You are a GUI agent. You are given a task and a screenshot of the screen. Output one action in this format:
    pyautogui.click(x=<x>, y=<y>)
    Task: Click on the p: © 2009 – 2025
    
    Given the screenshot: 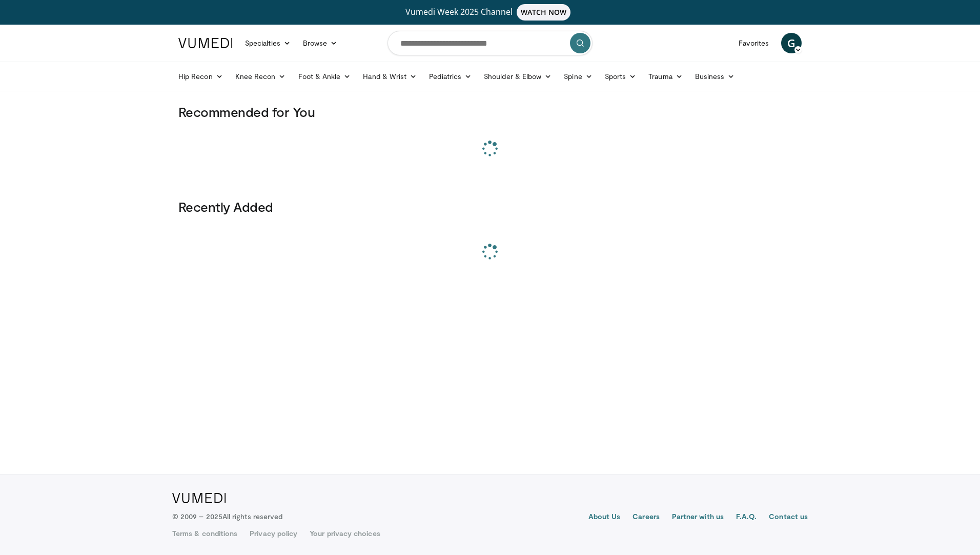 What is the action you would take?
    pyautogui.click(x=227, y=516)
    